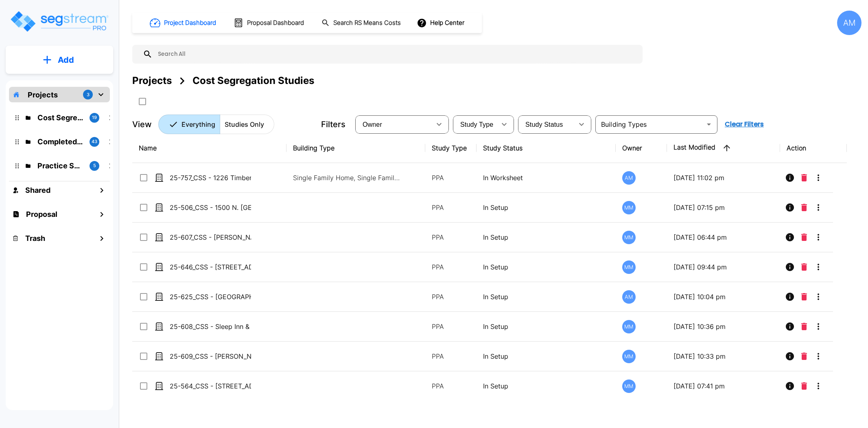  I want to click on h1: Proposal Dashboard, so click(276, 23).